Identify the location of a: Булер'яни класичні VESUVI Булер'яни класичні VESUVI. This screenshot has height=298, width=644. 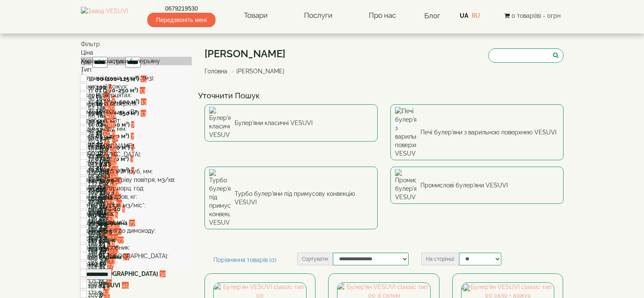
(291, 123).